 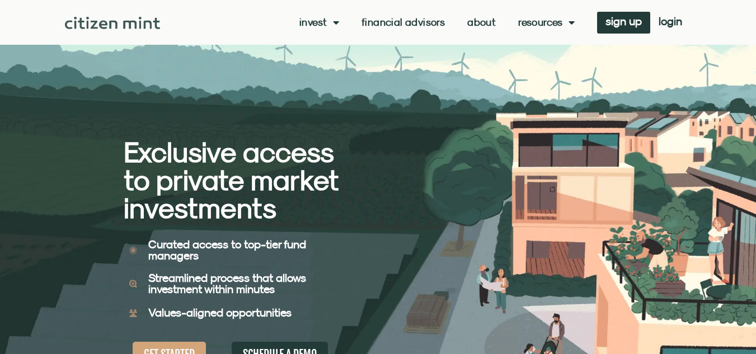 I want to click on nav: Menu, so click(x=437, y=22).